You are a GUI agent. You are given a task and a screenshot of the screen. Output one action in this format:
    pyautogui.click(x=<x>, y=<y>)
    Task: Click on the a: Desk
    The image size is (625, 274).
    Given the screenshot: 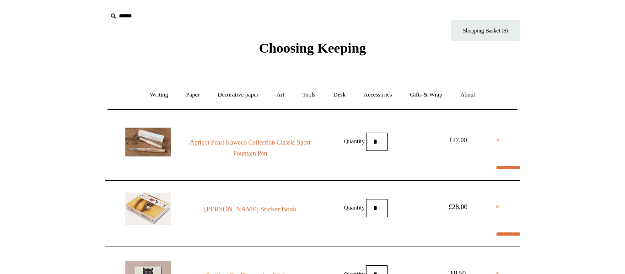 What is the action you would take?
    pyautogui.click(x=340, y=95)
    